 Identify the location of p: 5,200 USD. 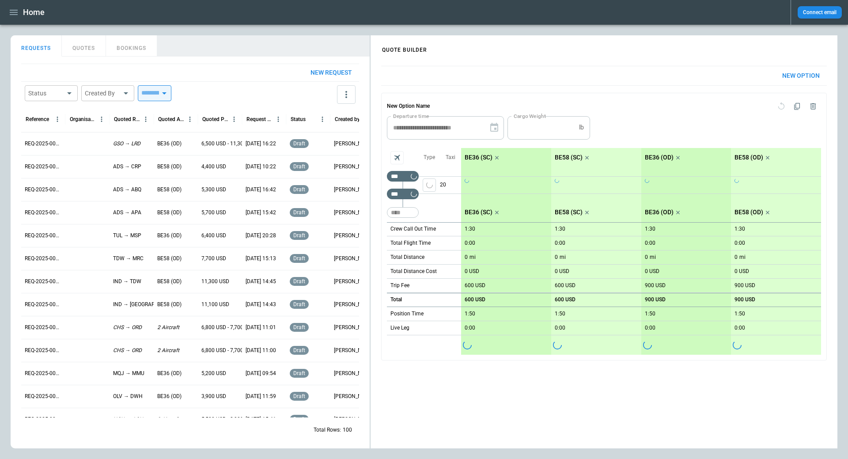
(214, 373).